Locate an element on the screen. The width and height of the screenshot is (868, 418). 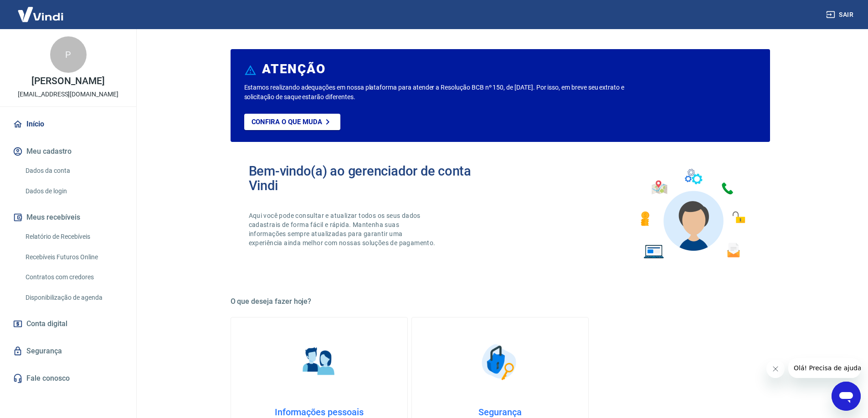
button: Meus recebíveis is located at coordinates (68, 217).